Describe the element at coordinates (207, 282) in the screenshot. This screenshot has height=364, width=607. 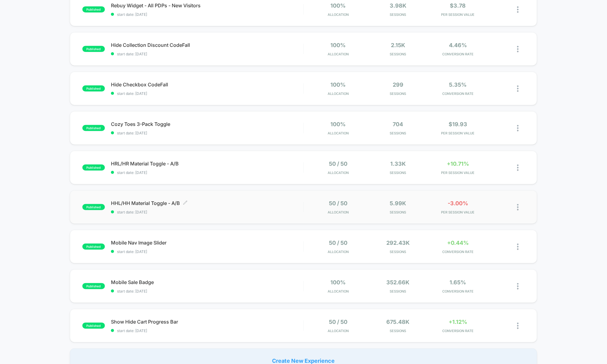
I see `span: Mobile Sale Badge` at that location.